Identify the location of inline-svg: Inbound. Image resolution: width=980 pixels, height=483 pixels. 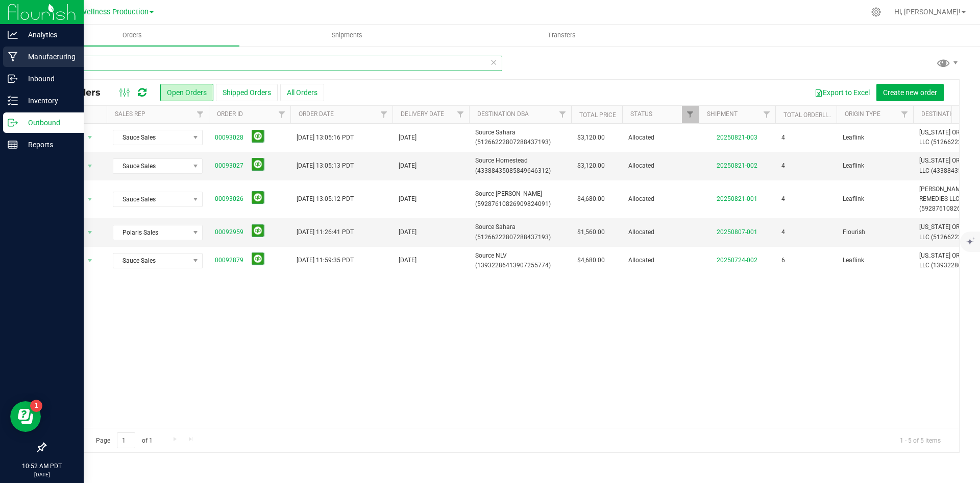
(13, 79).